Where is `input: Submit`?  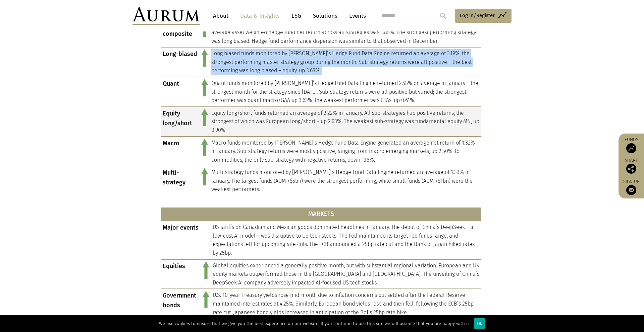
input: Submit is located at coordinates (443, 16).